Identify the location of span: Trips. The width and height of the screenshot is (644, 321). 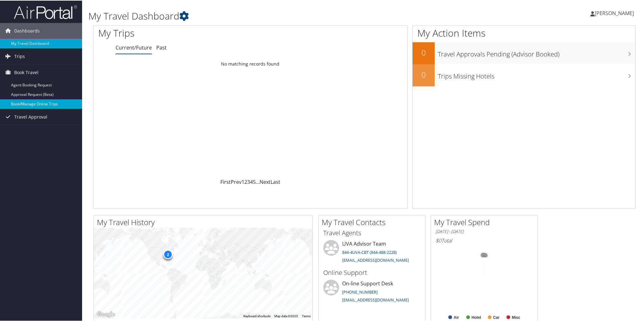
(20, 56).